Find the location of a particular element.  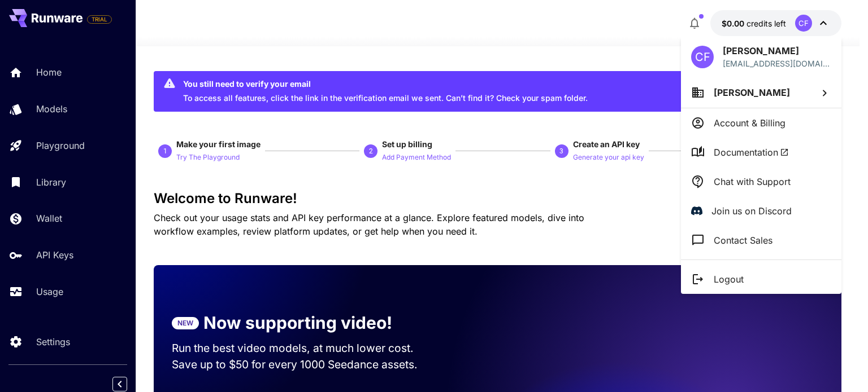

p: Join us on Discord is located at coordinates (751, 211).